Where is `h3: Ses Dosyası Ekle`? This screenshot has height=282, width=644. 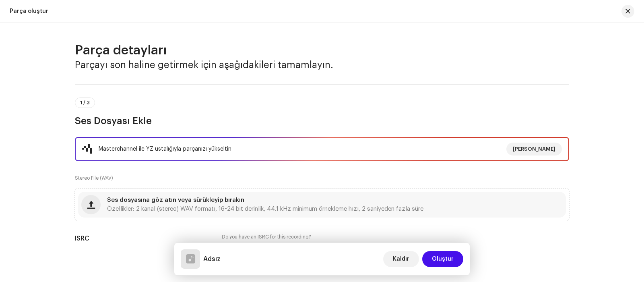 h3: Ses Dosyası Ekle is located at coordinates (322, 120).